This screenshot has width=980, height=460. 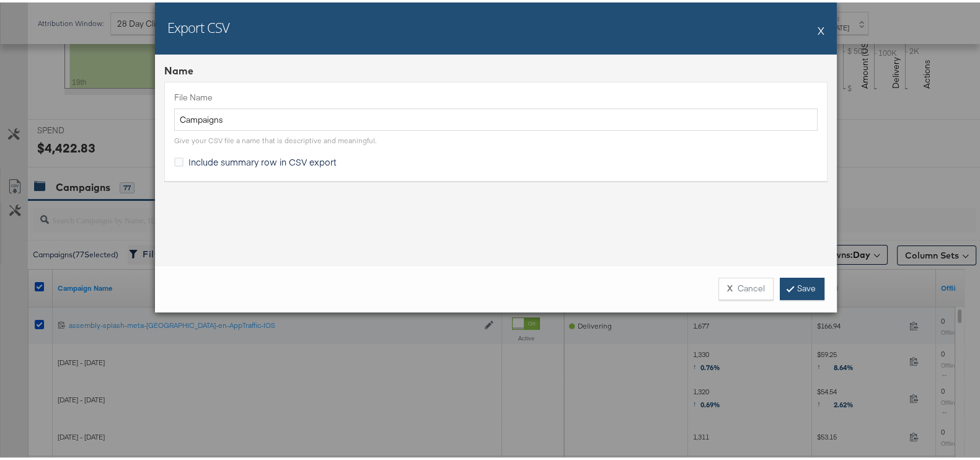 I want to click on button: XCancel, so click(x=745, y=286).